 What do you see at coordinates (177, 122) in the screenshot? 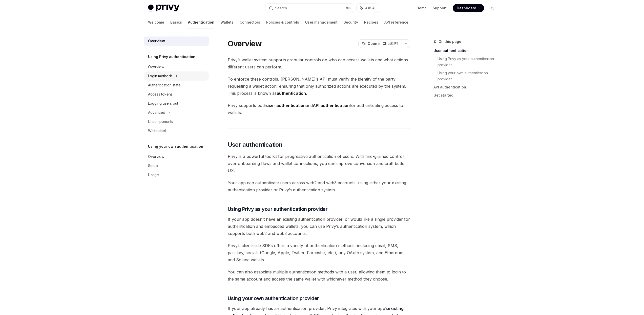
I see `a: UI components` at bounding box center [177, 122].